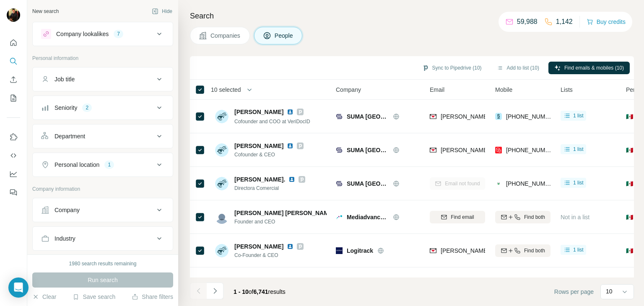 This screenshot has height=306, width=644. I want to click on button: Search, so click(14, 61).